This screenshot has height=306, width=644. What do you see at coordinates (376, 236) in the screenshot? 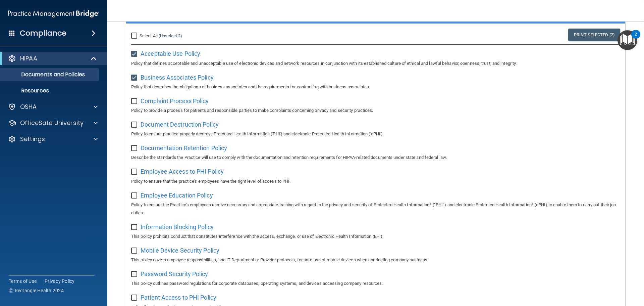
I see `p: This policy prohibits conduct that constitutes interference with the access, exchange, or use of ...` at bounding box center [376, 236].